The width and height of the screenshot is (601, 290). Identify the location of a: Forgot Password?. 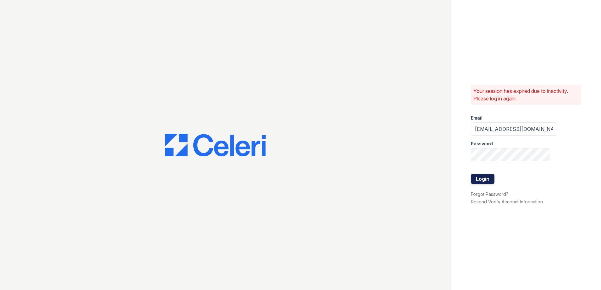
(489, 194).